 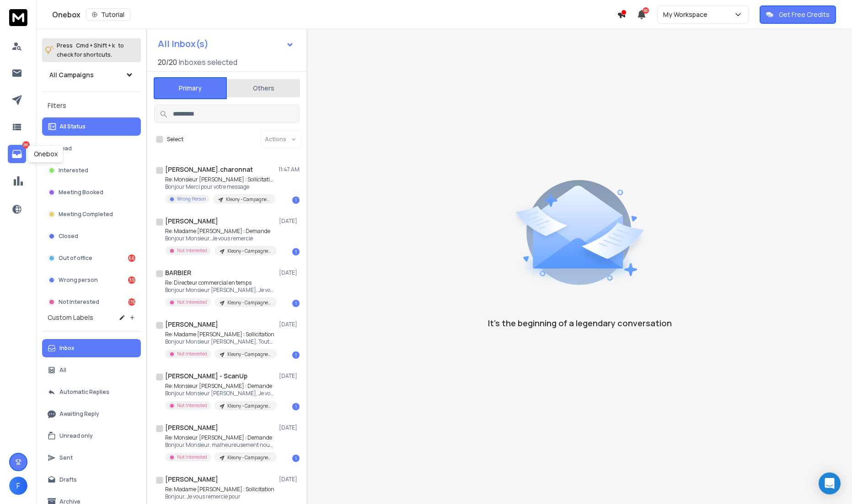 I want to click on p: Lead, so click(x=65, y=148).